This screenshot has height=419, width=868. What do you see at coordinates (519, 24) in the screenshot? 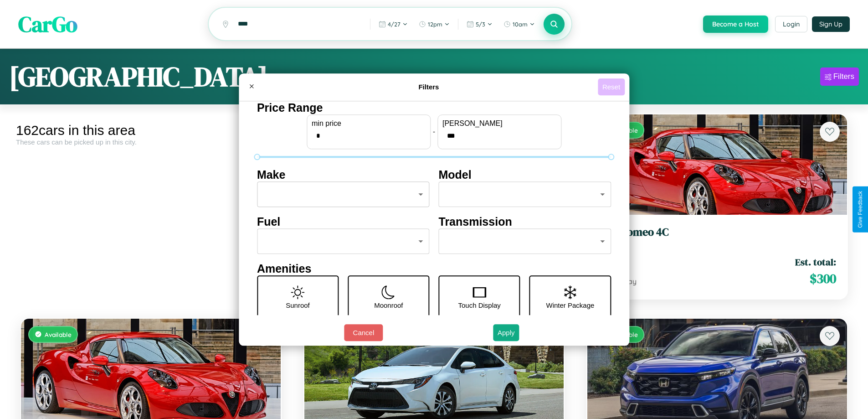
I see `button: 10am` at bounding box center [519, 24].